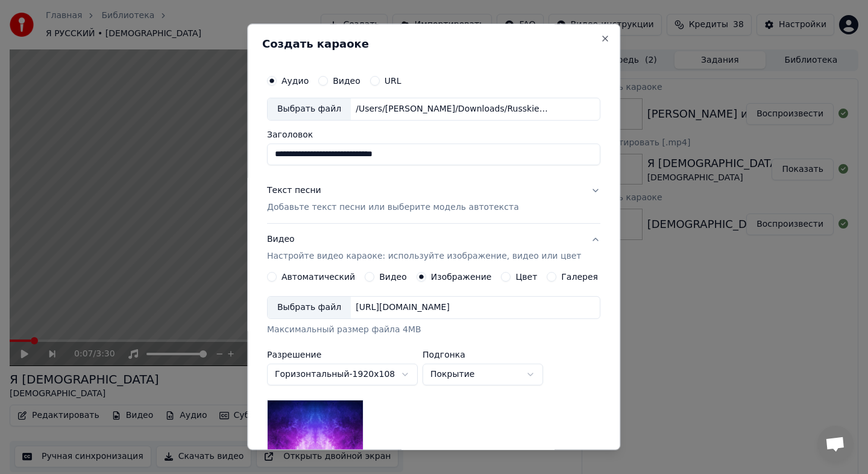 The width and height of the screenshot is (868, 474). Describe the element at coordinates (434, 199) in the screenshot. I see `button: Текст песниДобавьте текст песни или выберите модель автотекста` at that location.